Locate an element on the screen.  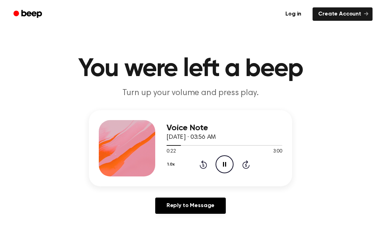
span: 3:00 is located at coordinates (277, 152).